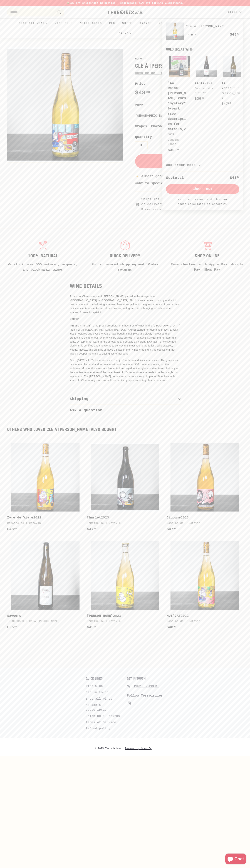 This screenshot has height=868, width=250. I want to click on div: Domaine des Grottes, so click(205, 91).